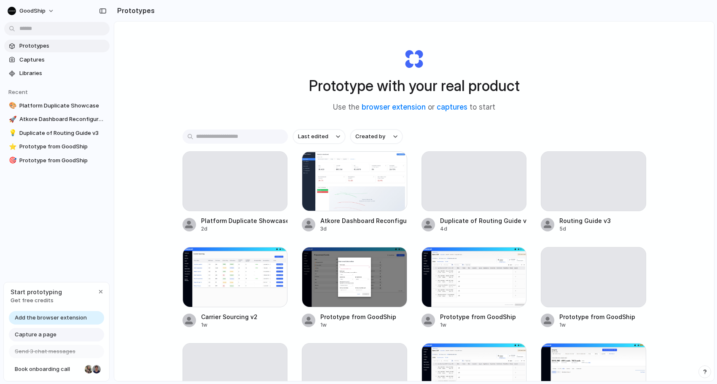 Image resolution: width=717 pixels, height=384 pixels. Describe the element at coordinates (63, 73) in the screenshot. I see `span: Libraries` at that location.